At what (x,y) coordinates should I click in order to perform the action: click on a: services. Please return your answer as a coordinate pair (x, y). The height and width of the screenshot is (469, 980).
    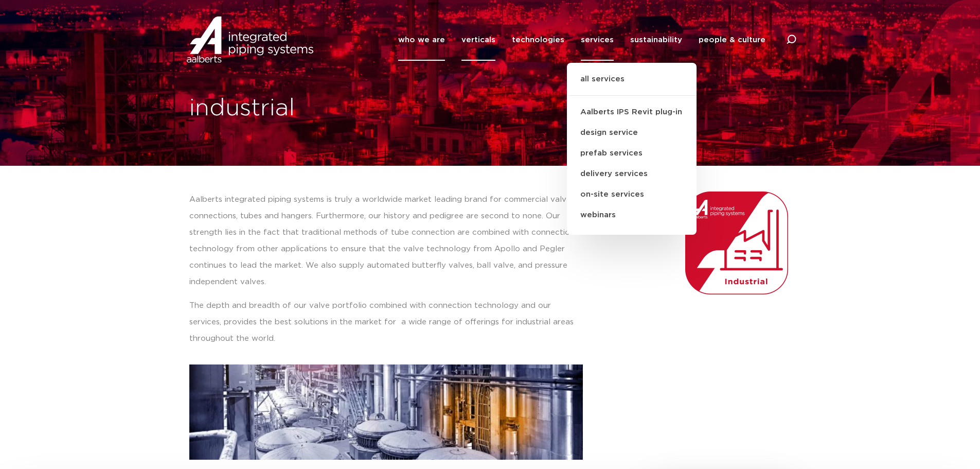
    Looking at the image, I should click on (597, 40).